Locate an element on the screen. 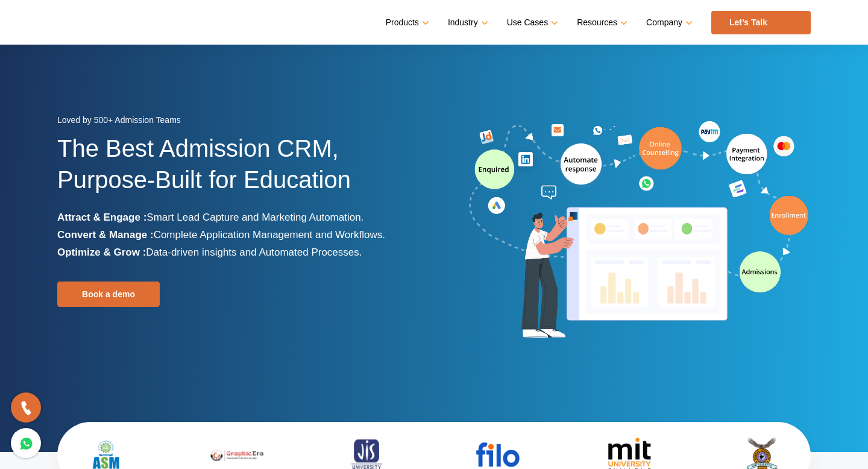 The width and height of the screenshot is (868, 469). b: Attract & Engage : is located at coordinates (102, 217).